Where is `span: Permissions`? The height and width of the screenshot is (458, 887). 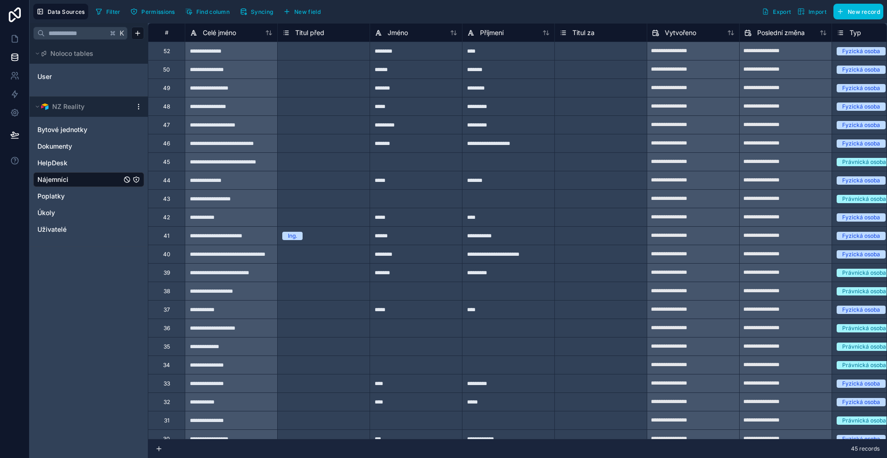
span: Permissions is located at coordinates (158, 12).